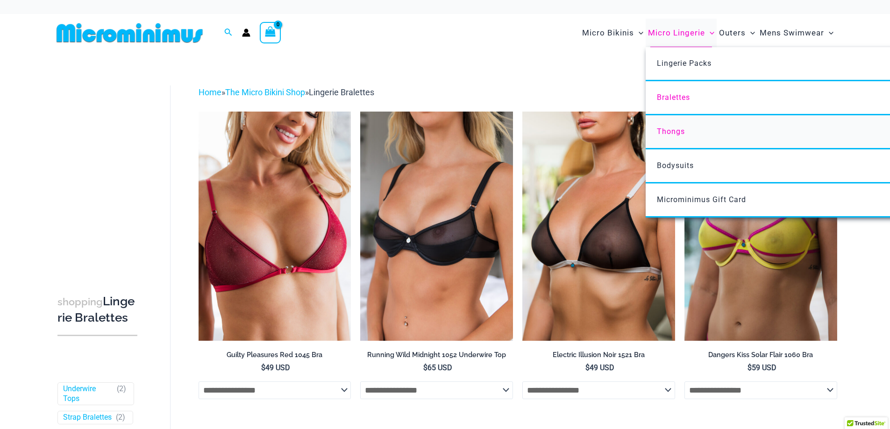  I want to click on nav: Site Navigation, so click(708, 33).